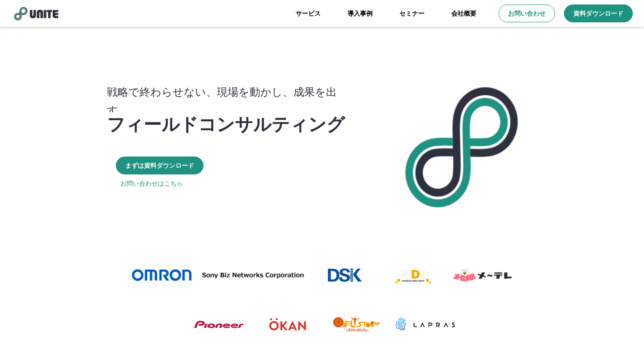  Describe the element at coordinates (160, 166) in the screenshot. I see `a: まずは資料ダウンロード` at that location.